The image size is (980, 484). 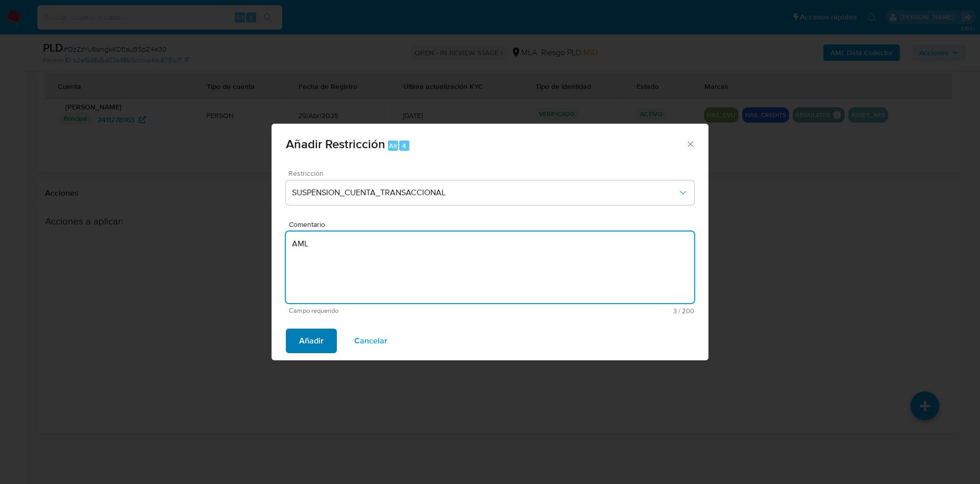 What do you see at coordinates (336, 143) in the screenshot?
I see `span: Añadir Restricción` at bounding box center [336, 143].